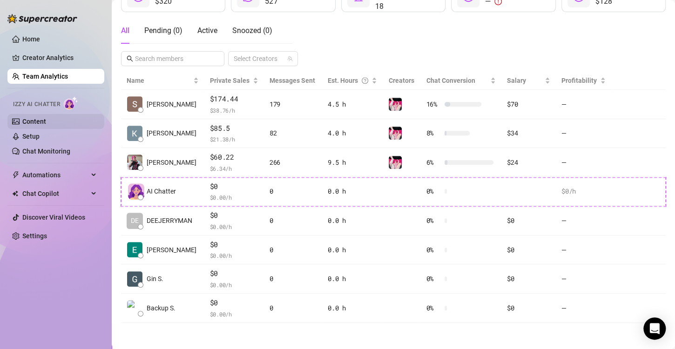  Describe the element at coordinates (135, 221) in the screenshot. I see `span: DE` at that location.